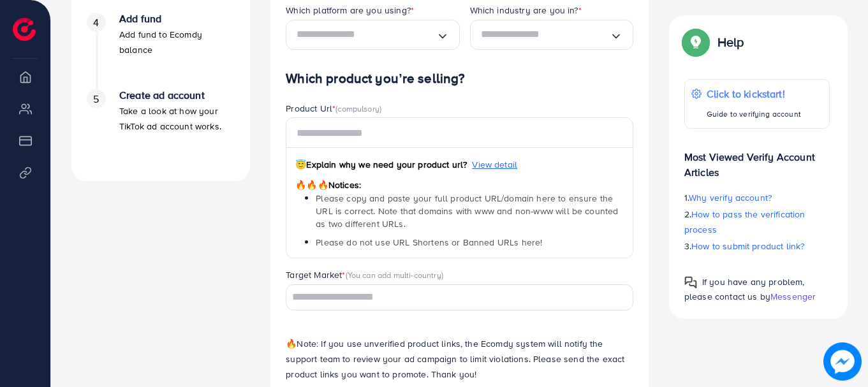 The width and height of the screenshot is (868, 387). What do you see at coordinates (757, 198) in the screenshot?
I see `p: 1.` at bounding box center [757, 198].